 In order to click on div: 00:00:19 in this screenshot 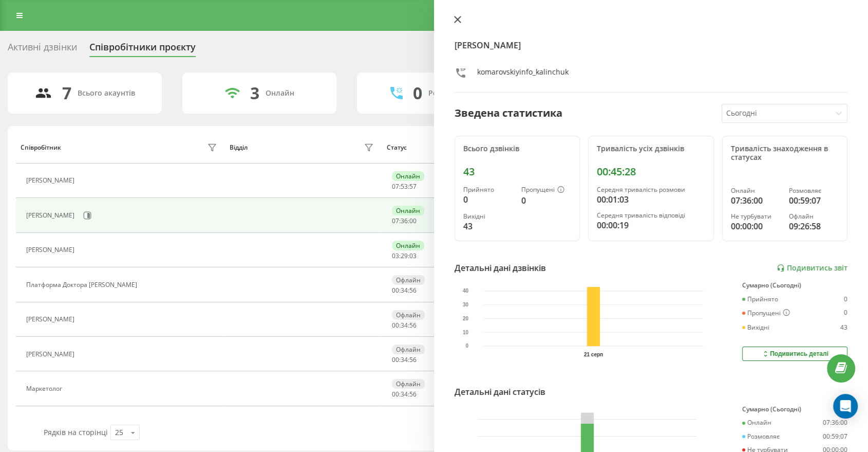, I will do `click(650, 225)`.